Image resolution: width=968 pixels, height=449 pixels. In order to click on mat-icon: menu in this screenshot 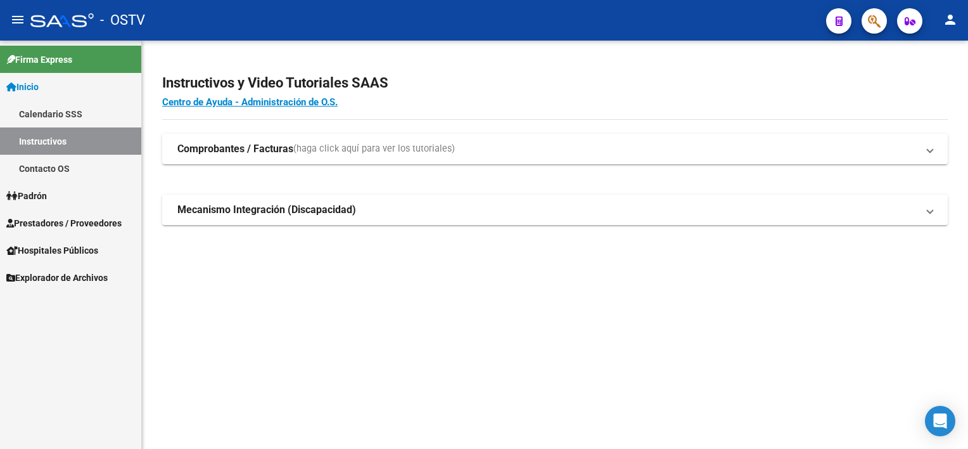, I will do `click(18, 20)`.